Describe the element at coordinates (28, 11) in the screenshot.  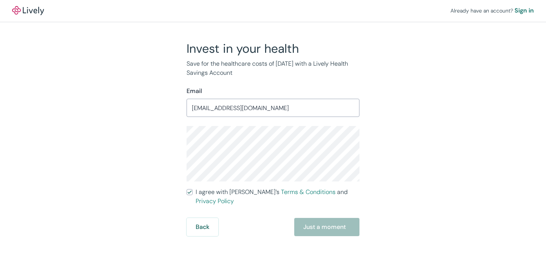
I see `img: Lively` at that location.